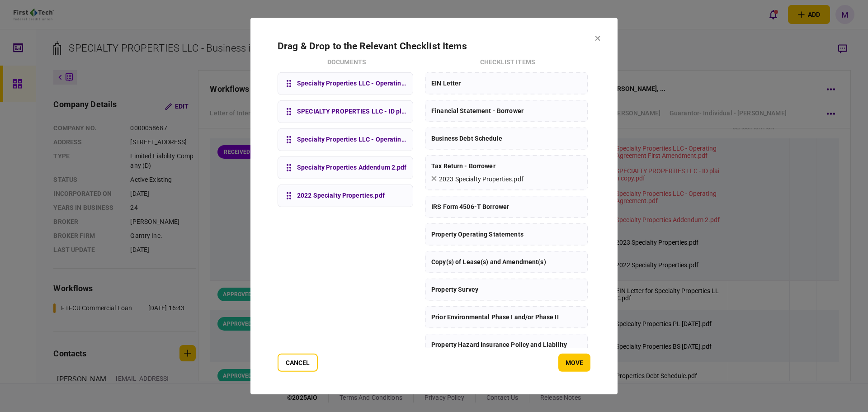 Image resolution: width=868 pixels, height=412 pixels. I want to click on div: 2022 Specialty Properties.pdf, so click(345, 195).